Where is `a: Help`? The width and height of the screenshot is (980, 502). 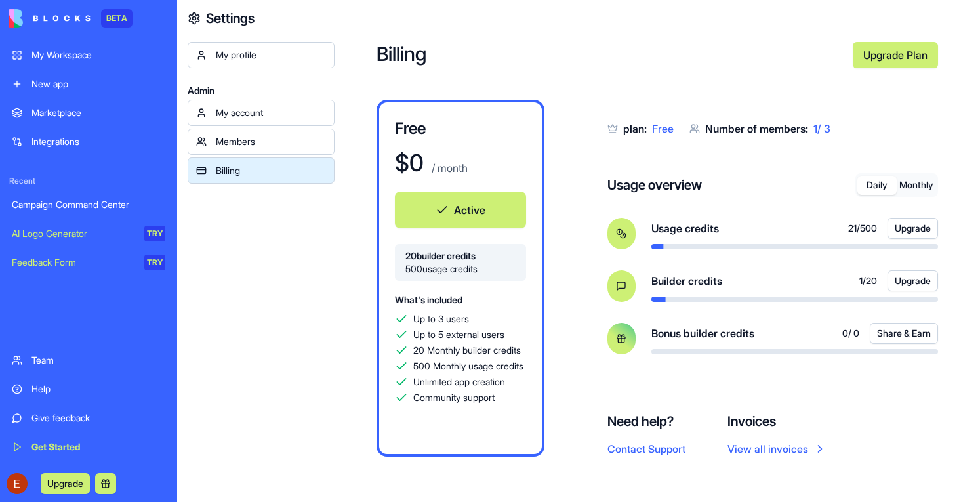
a: Help is located at coordinates (89, 389).